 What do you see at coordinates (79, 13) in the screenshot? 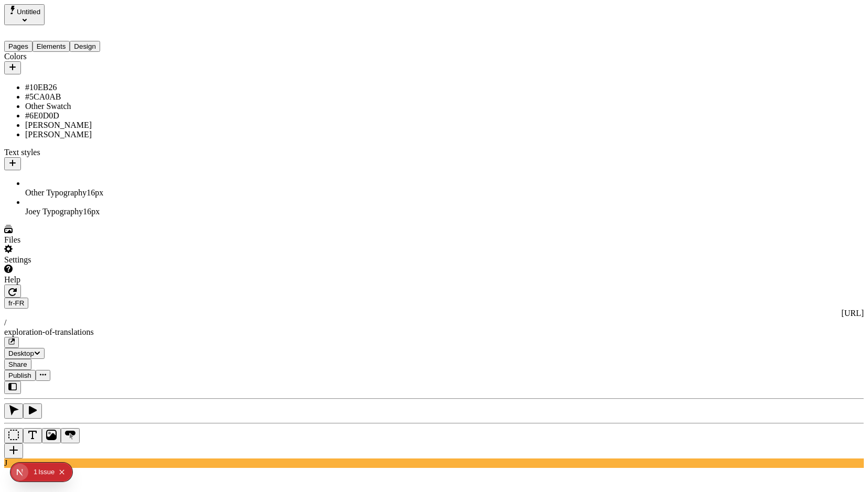
I see `p: Cookie Test Route` at bounding box center [79, 13].